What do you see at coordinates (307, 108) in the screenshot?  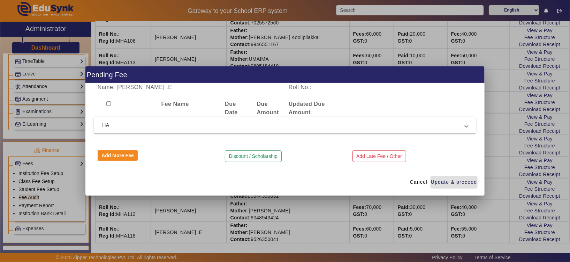 I see `b: Updated Due Amount` at bounding box center [307, 108].